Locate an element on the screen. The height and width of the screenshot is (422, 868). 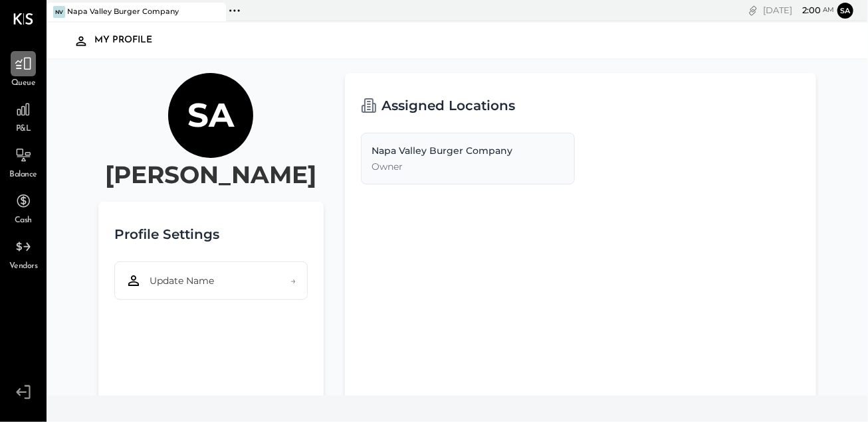
a: Vendors is located at coordinates (24, 254).